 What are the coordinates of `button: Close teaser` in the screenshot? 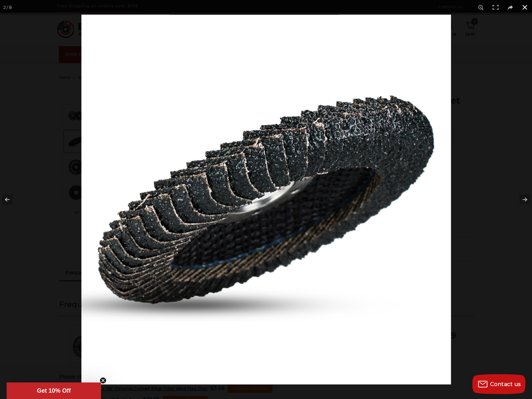 It's located at (103, 380).